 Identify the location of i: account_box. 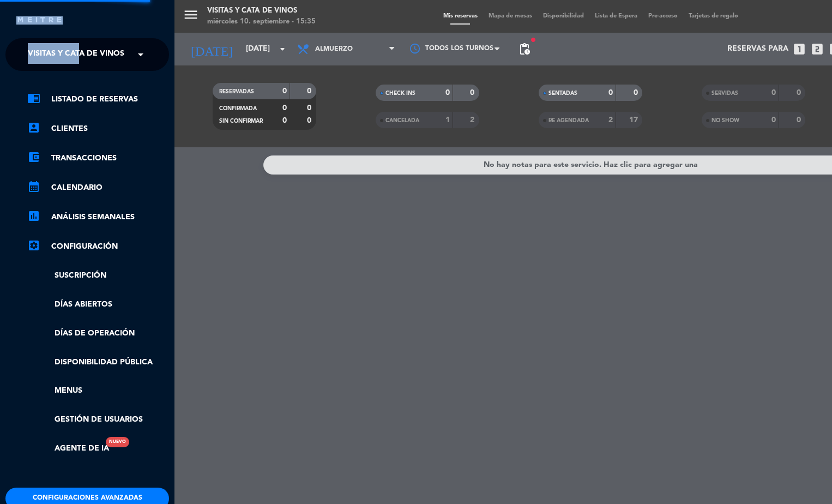
(34, 128).